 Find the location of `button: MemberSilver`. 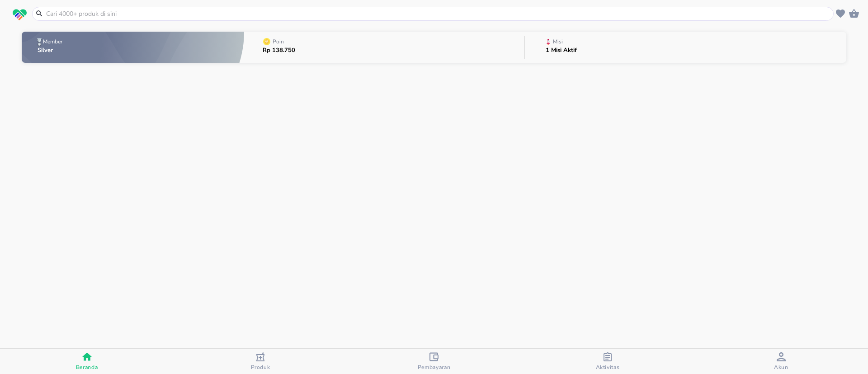

button: MemberSilver is located at coordinates (133, 47).